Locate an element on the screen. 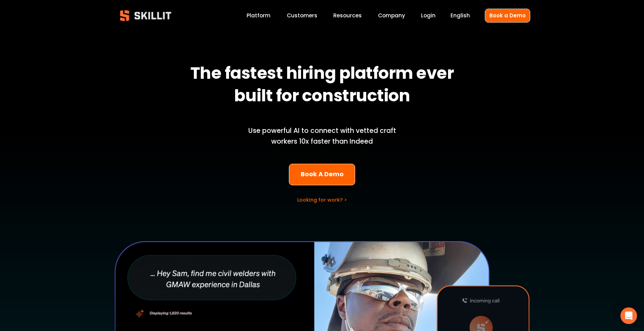  a: Book a Demo is located at coordinates (507, 15).